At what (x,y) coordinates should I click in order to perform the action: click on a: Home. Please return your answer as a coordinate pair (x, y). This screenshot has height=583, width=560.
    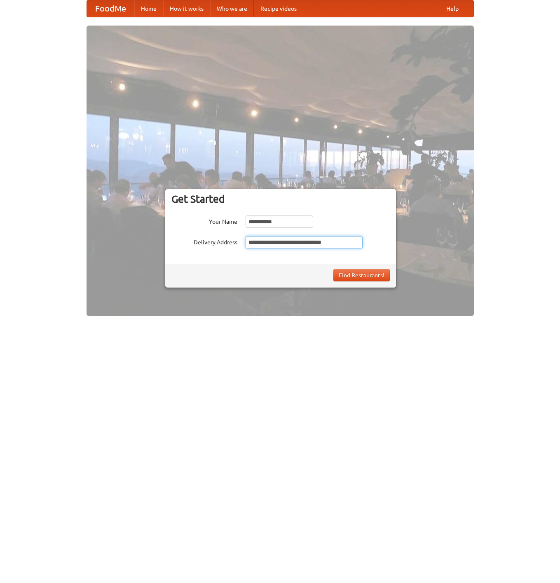
    Looking at the image, I should click on (149, 9).